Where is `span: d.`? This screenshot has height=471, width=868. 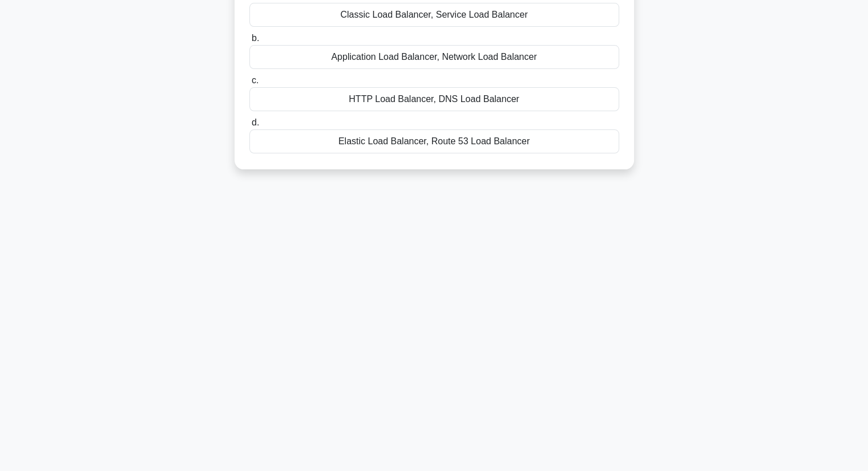 span: d. is located at coordinates (255, 122).